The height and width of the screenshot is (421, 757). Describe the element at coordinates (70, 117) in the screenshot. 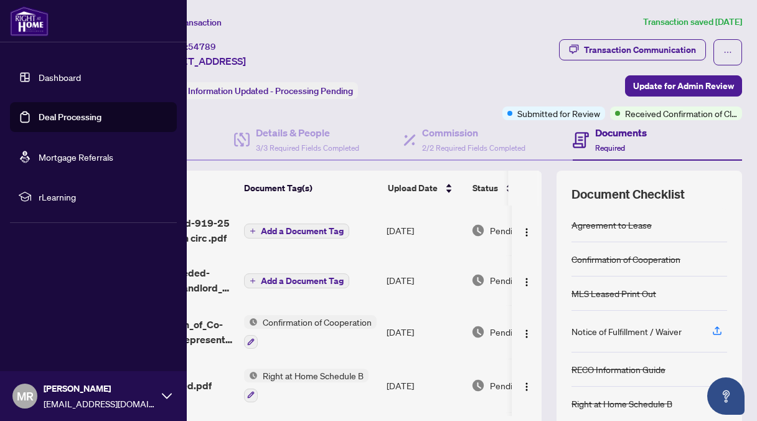

I see `a: Deal Processing` at that location.